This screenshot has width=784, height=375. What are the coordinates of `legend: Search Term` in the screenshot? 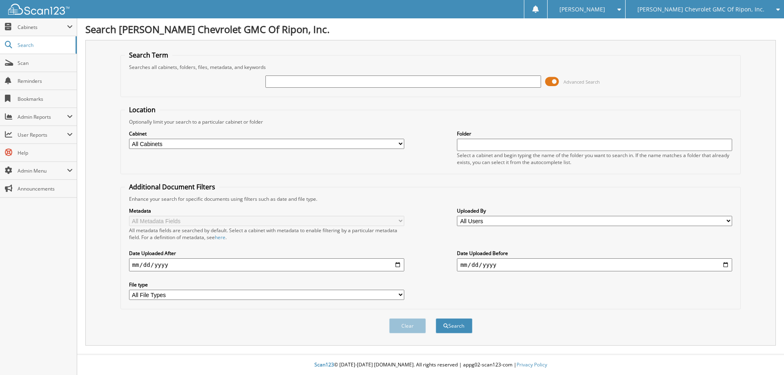 It's located at (149, 55).